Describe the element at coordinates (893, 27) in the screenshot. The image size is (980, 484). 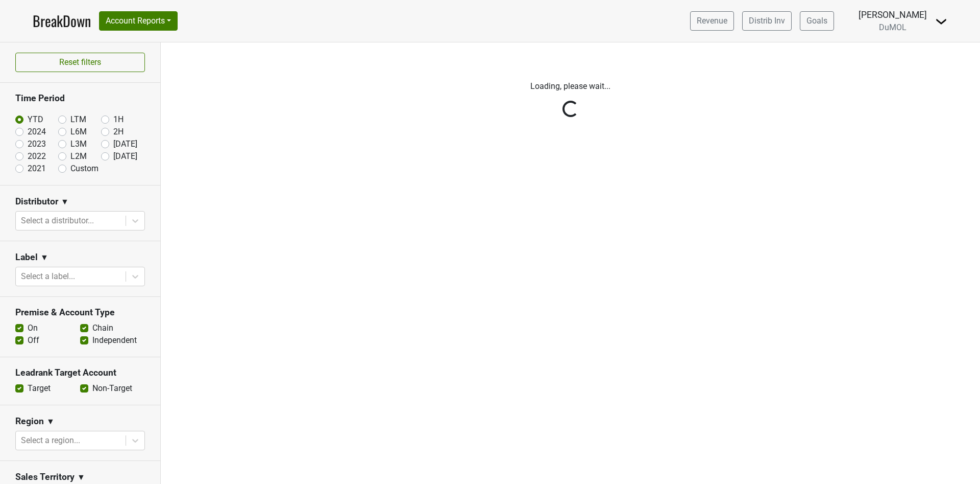
I see `span: DuMOL` at that location.